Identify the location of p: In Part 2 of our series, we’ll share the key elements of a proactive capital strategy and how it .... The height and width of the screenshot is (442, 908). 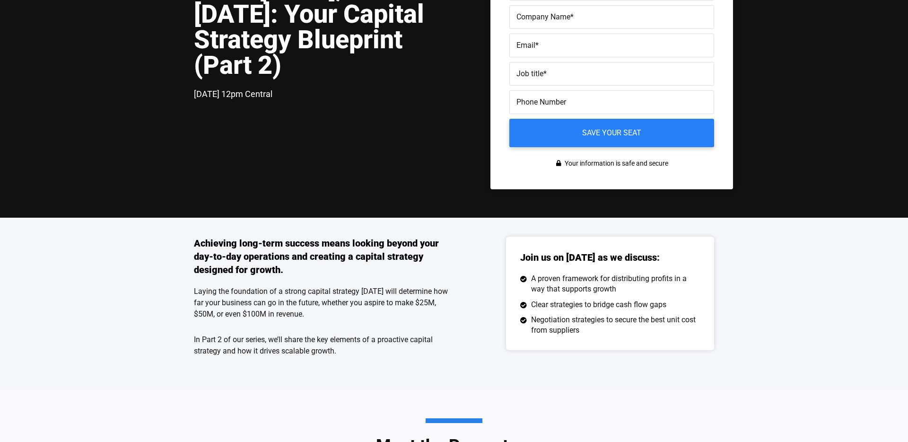
(324, 345).